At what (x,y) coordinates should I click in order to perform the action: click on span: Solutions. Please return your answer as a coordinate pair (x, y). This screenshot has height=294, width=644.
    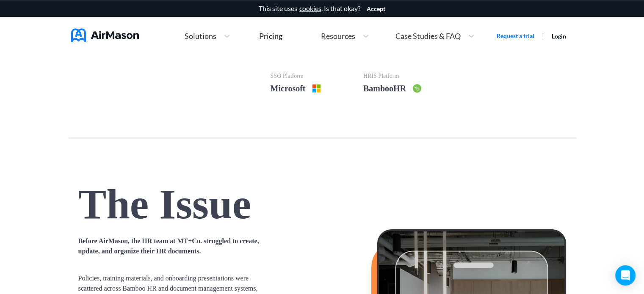
    Looking at the image, I should click on (201, 36).